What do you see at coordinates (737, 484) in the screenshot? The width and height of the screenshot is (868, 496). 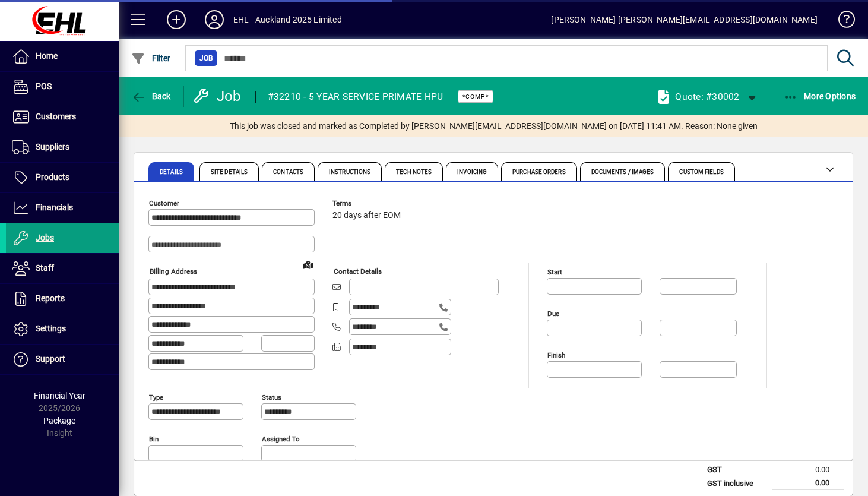 I see `td: GST inclusive` at bounding box center [737, 484].